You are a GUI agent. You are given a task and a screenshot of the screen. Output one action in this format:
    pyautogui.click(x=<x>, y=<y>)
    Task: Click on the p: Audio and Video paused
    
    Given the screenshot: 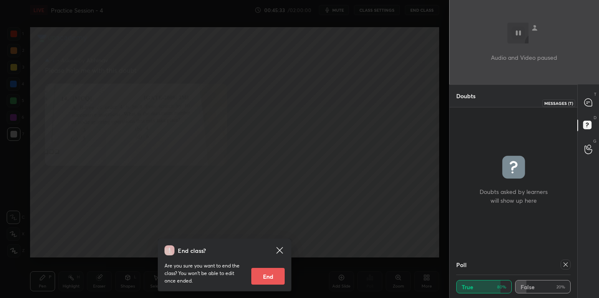 What is the action you would take?
    pyautogui.click(x=524, y=57)
    